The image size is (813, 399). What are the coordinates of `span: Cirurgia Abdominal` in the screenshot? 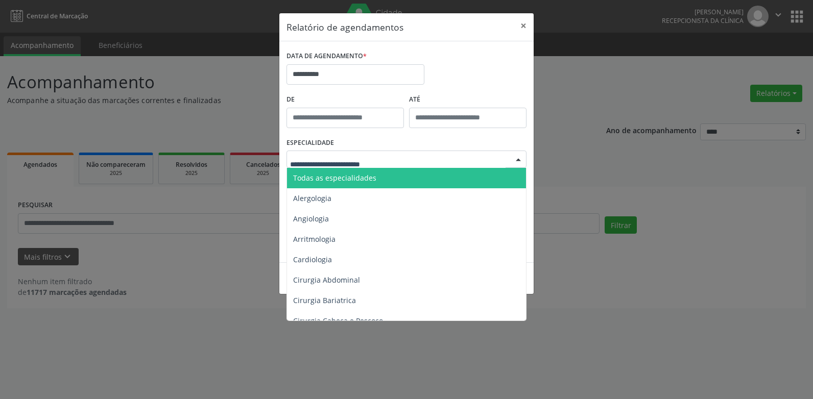 It's located at (326, 280).